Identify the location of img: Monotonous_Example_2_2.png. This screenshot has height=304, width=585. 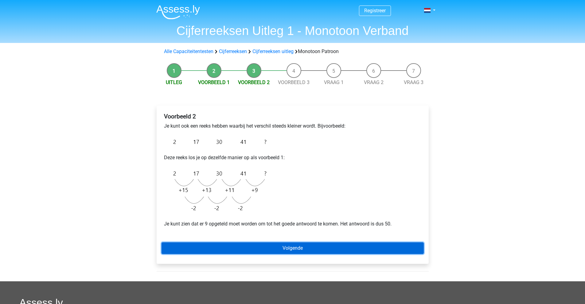
(217, 191).